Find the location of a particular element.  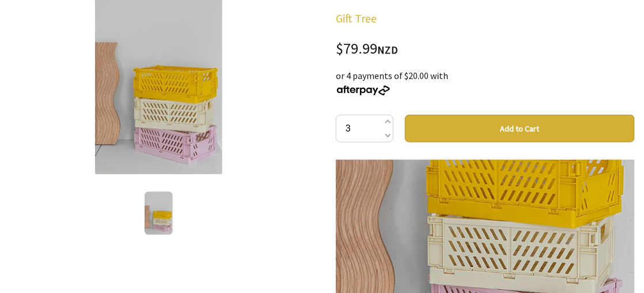

img: Milk Crates: is located at coordinates (158, 213).